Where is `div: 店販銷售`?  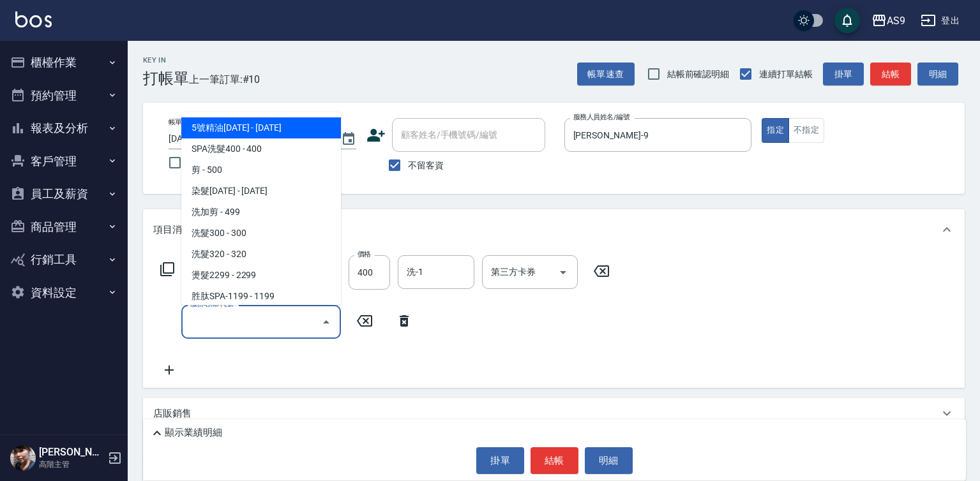
div: 店販銷售 is located at coordinates (553, 413).